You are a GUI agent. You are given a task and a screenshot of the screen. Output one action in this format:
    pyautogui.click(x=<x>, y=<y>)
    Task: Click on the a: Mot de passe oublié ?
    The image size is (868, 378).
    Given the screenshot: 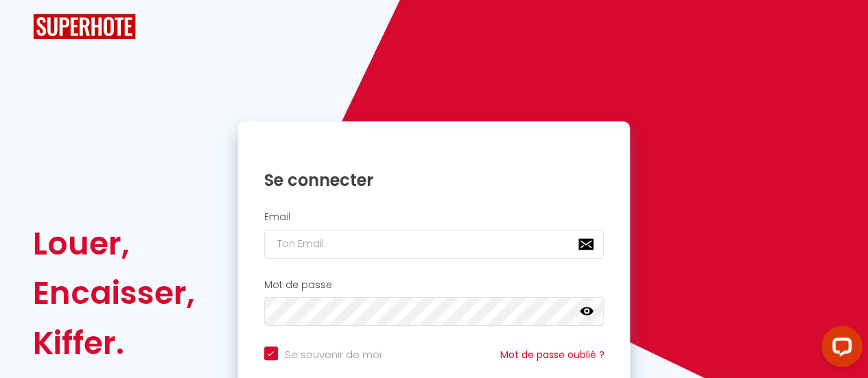 What is the action you would take?
    pyautogui.click(x=551, y=355)
    